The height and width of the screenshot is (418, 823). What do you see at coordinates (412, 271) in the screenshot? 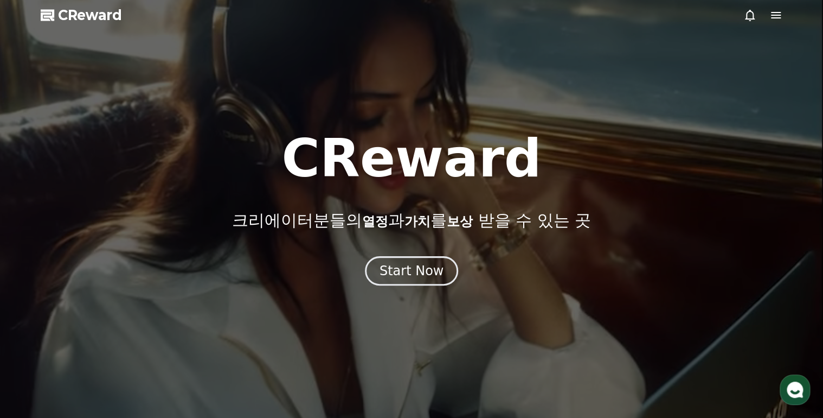
I see `div: Start Now` at bounding box center [412, 271].